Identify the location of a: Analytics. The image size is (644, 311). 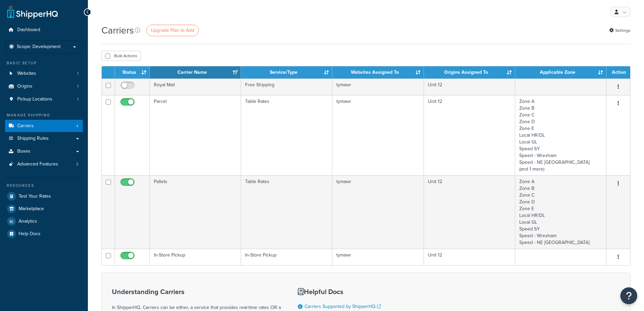
(44, 221).